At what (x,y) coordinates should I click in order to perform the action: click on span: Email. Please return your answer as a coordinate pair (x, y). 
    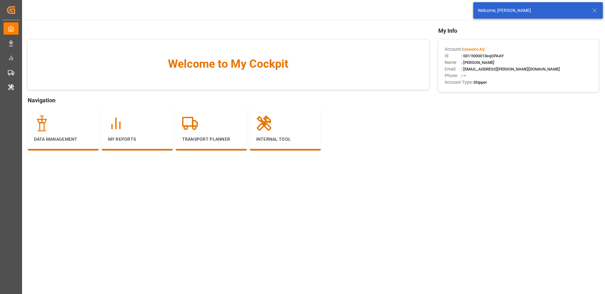
    Looking at the image, I should click on (453, 69).